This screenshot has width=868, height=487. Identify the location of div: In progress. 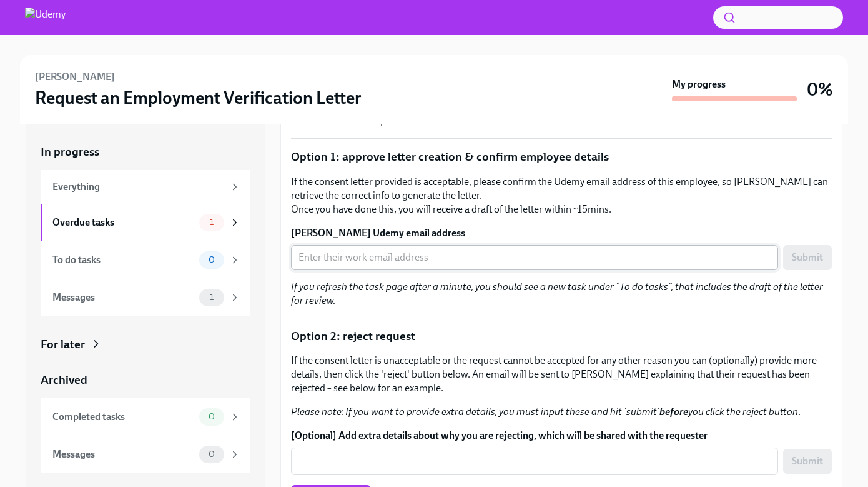
(145, 151).